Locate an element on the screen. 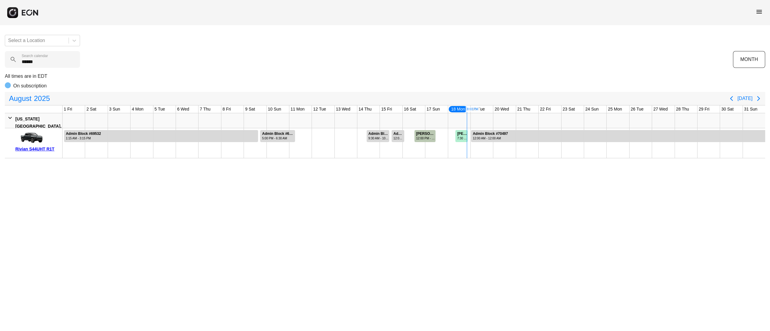  div: 19 Tue is located at coordinates (478, 109).